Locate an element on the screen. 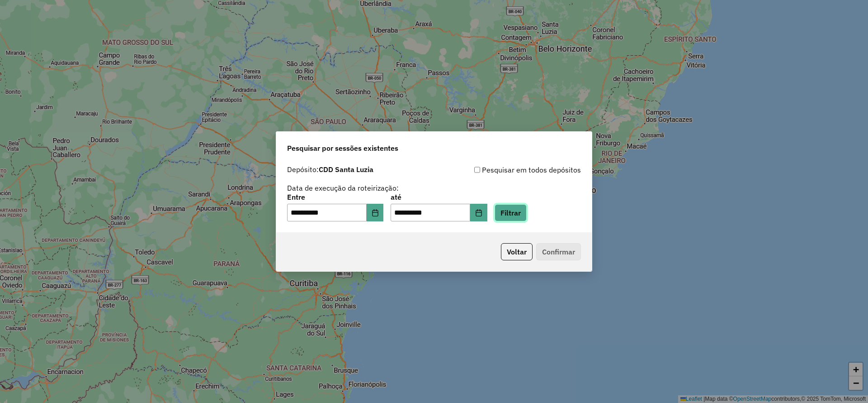 This screenshot has width=868, height=403. button: Filtrar is located at coordinates (510, 213).